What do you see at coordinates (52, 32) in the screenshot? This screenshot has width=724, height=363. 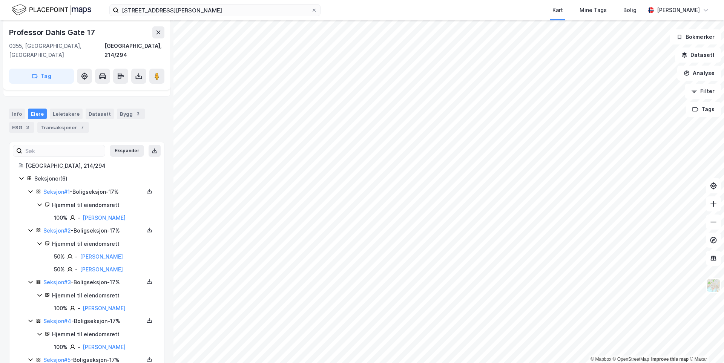 I see `div: Professor Dahls Gate 17` at bounding box center [52, 32].